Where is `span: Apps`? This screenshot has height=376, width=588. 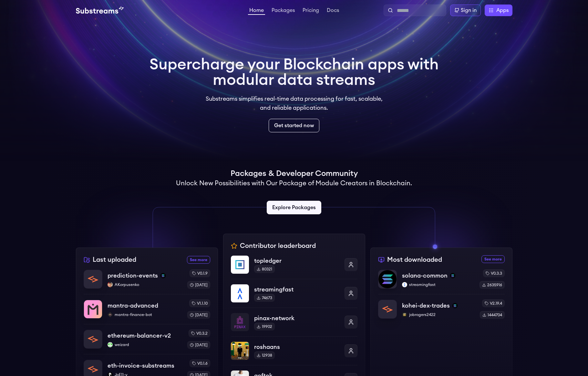
span: Apps is located at coordinates (502, 10).